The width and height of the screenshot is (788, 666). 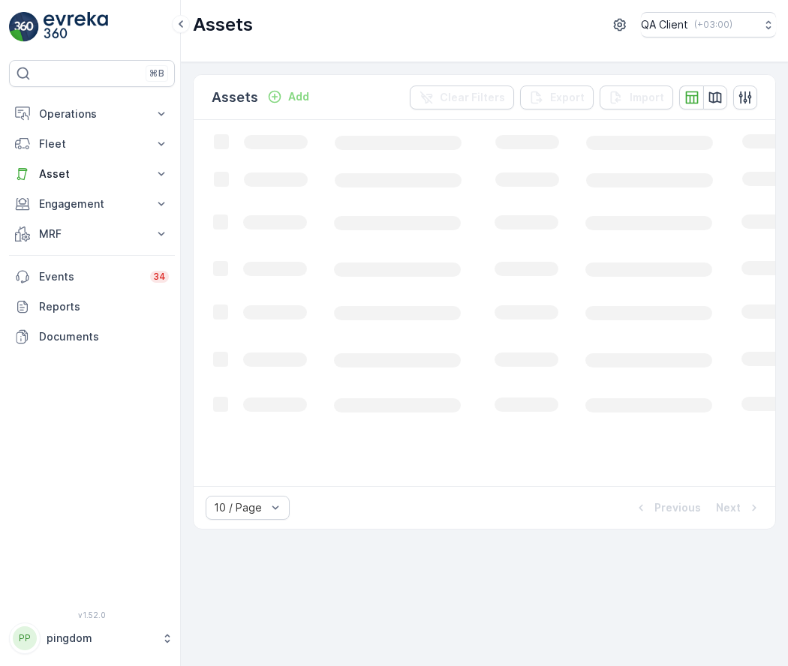 I want to click on button: Add, so click(x=288, y=97).